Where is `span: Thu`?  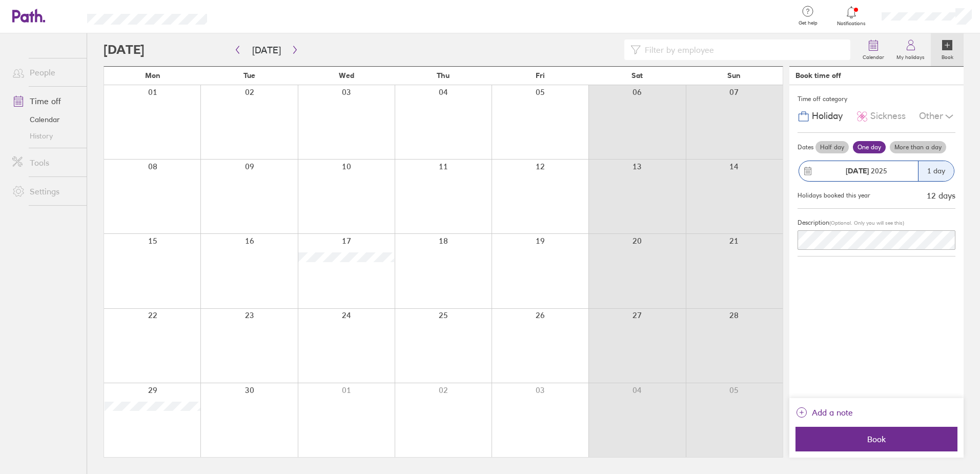 span: Thu is located at coordinates (443, 75).